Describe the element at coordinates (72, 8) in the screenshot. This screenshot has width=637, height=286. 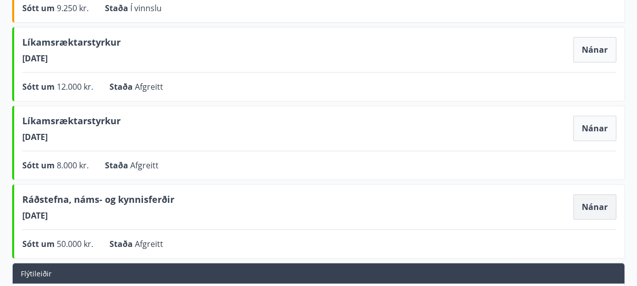
I see `span: 9.250 kr.` at that location.